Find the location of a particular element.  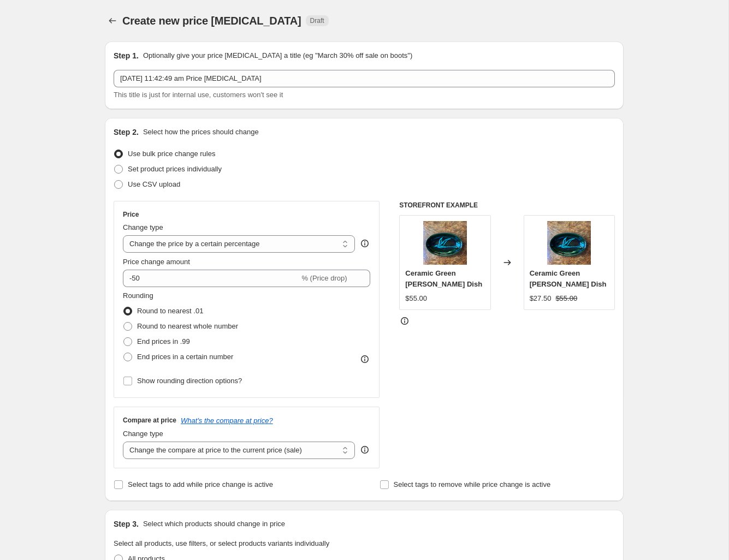

span: Draft is located at coordinates (317, 21).